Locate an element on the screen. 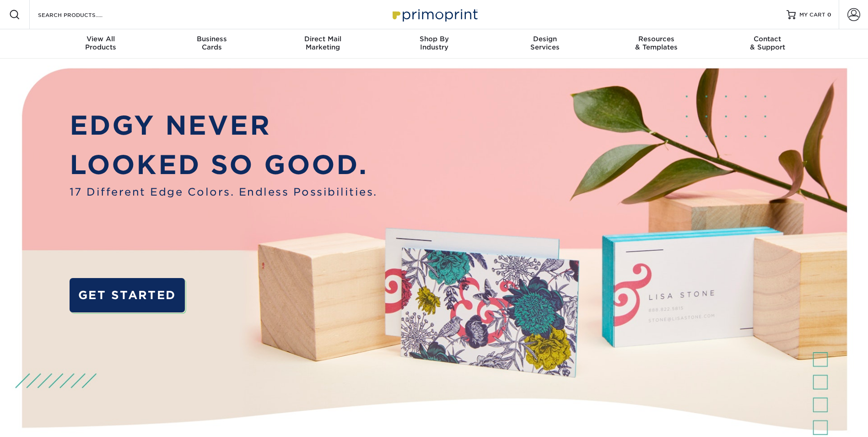  a: Contact& Support is located at coordinates (767, 44).